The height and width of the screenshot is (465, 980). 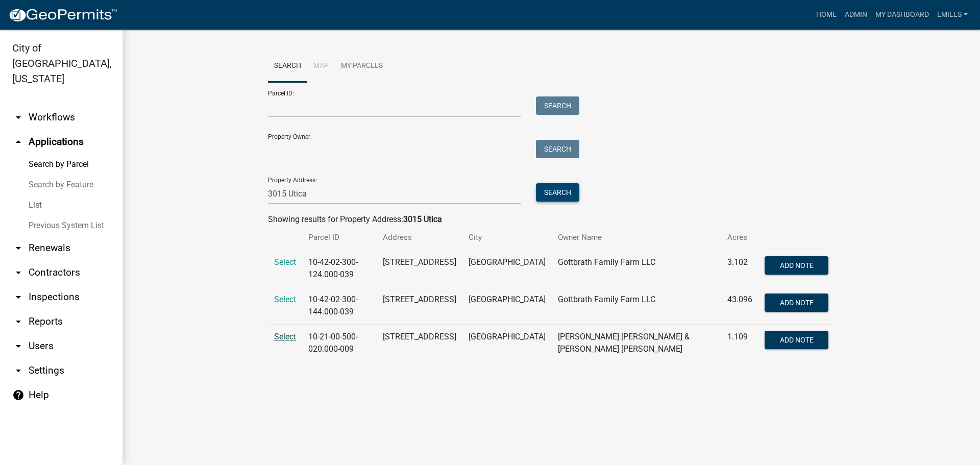 What do you see at coordinates (362, 67) in the screenshot?
I see `a: My Parcels` at bounding box center [362, 67].